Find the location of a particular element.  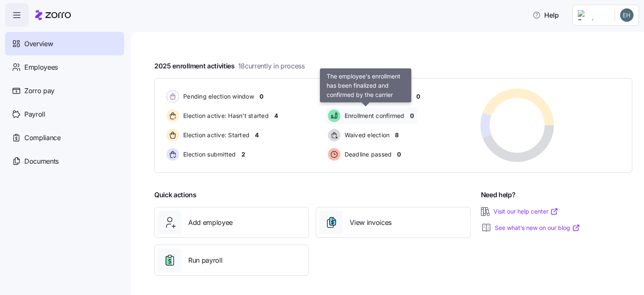

span: Election submitted is located at coordinates (208, 155).